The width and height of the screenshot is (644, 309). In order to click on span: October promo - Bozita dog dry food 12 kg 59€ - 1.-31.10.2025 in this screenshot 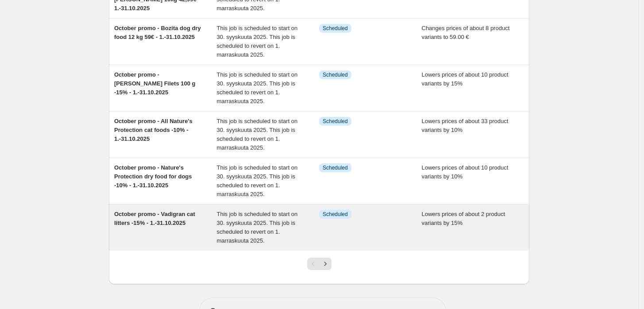, I will do `click(158, 32)`.